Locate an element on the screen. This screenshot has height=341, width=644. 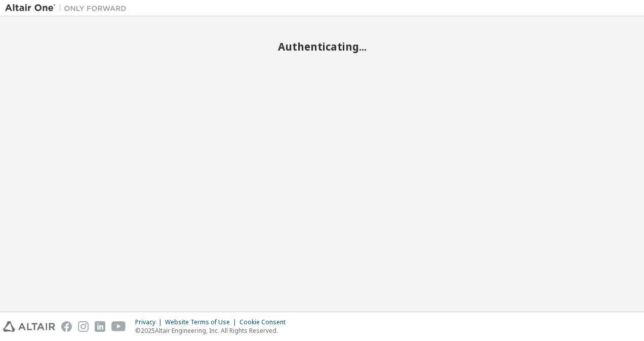
img: linkedin.svg is located at coordinates (100, 326).